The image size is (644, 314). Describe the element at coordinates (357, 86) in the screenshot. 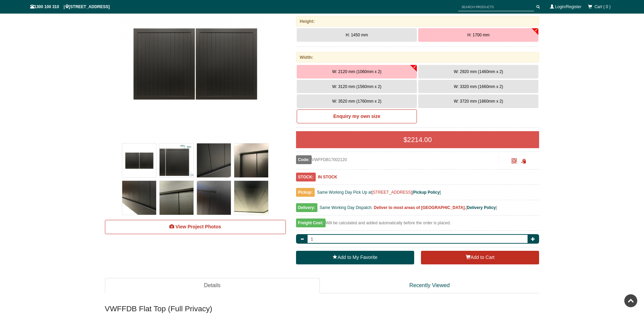

I see `span: W: 3120 mm (1560mm x 2)` at that location.